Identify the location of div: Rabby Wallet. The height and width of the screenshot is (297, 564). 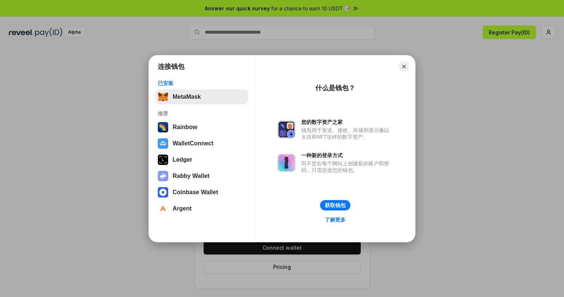
(191, 176).